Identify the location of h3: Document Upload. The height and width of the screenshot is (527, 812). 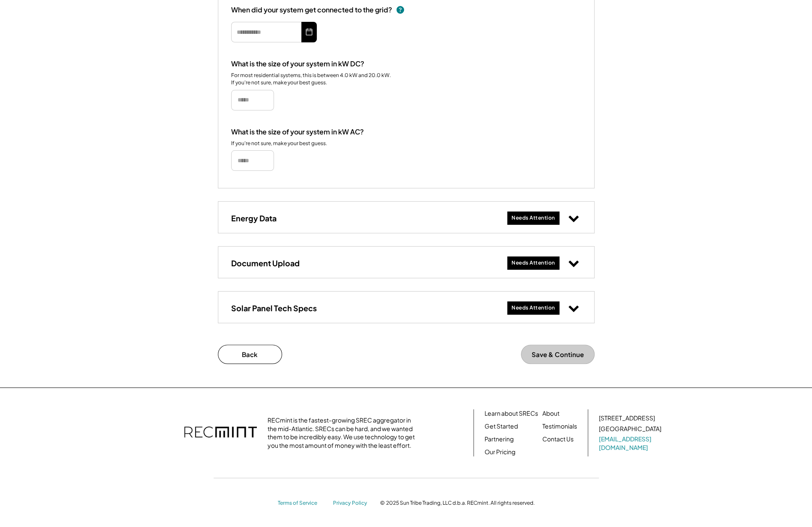
(266, 263).